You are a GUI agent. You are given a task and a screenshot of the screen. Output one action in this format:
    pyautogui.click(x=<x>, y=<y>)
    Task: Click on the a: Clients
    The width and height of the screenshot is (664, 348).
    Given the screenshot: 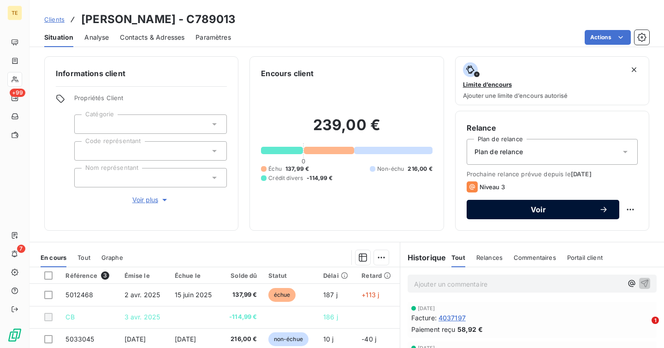 What is the action you would take?
    pyautogui.click(x=54, y=19)
    